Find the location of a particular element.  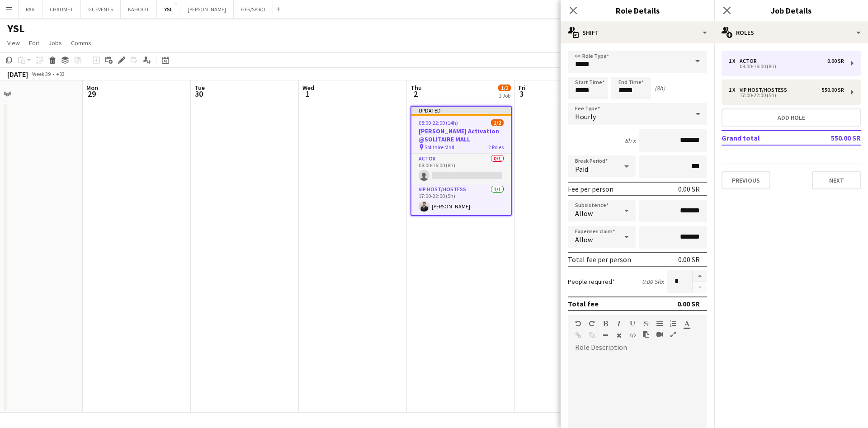

span: Thu is located at coordinates (416, 88).